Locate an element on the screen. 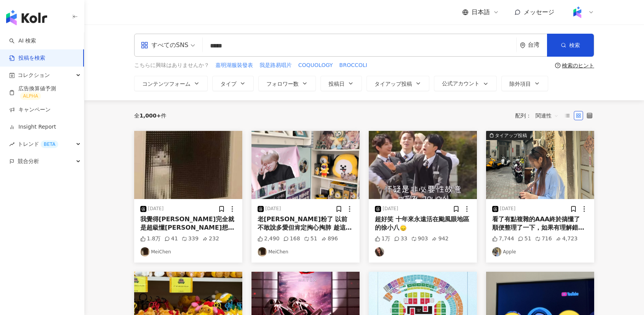 The image size is (644, 315). div: 168 is located at coordinates (292, 239).